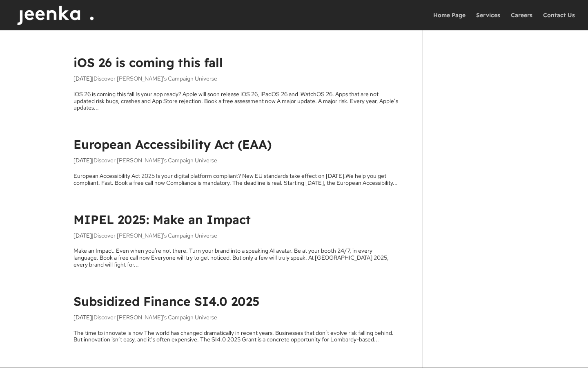 Image resolution: width=588 pixels, height=368 pixels. Describe the element at coordinates (559, 21) in the screenshot. I see `a: Contact Us` at that location.